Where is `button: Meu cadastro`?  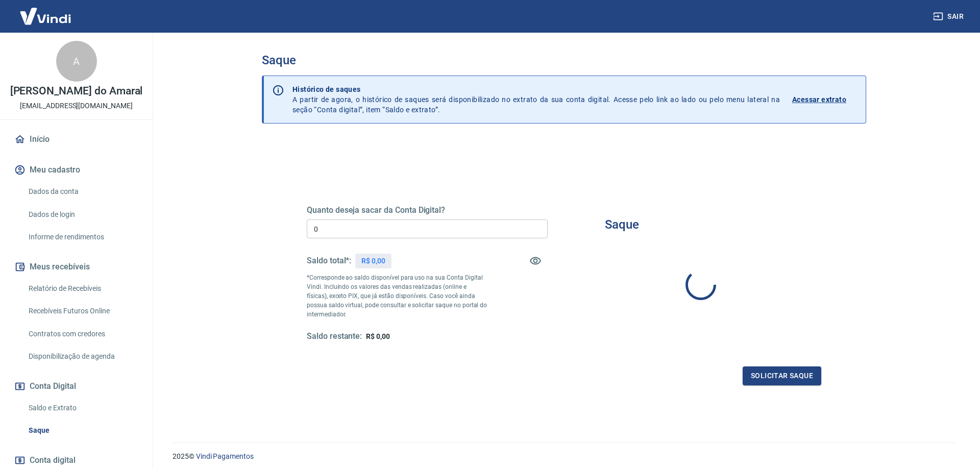 button: Meu cadastro is located at coordinates (76, 170).